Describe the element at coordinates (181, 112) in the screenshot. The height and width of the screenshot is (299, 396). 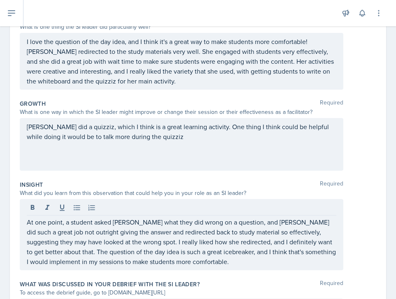
I see `div: What is one way in which the SI leader might improve or change their session or their effectivene...` at that location.